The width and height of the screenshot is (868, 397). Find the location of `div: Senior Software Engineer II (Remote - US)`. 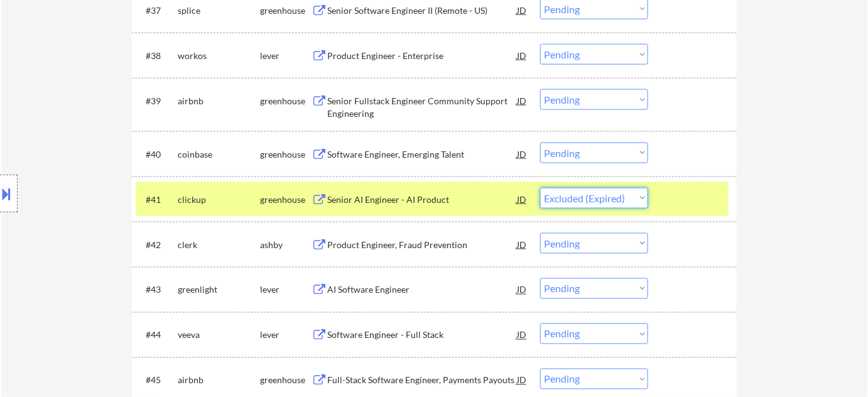

div: Senior Software Engineer II (Remote - US) is located at coordinates (422, 11).